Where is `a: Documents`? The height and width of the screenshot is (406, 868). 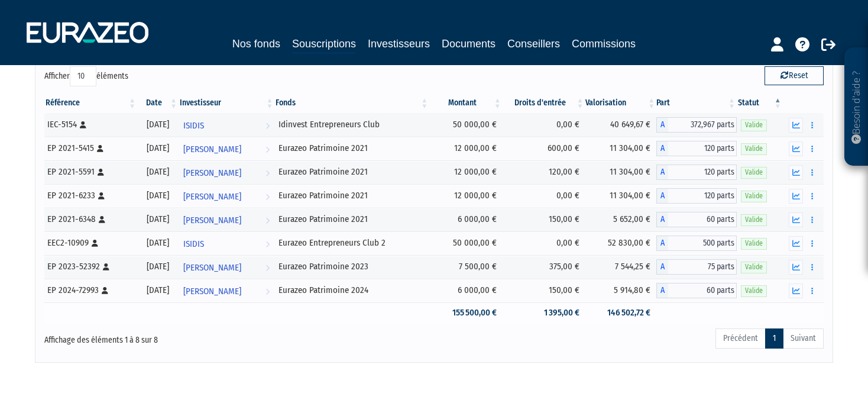 a: Documents is located at coordinates (468, 44).